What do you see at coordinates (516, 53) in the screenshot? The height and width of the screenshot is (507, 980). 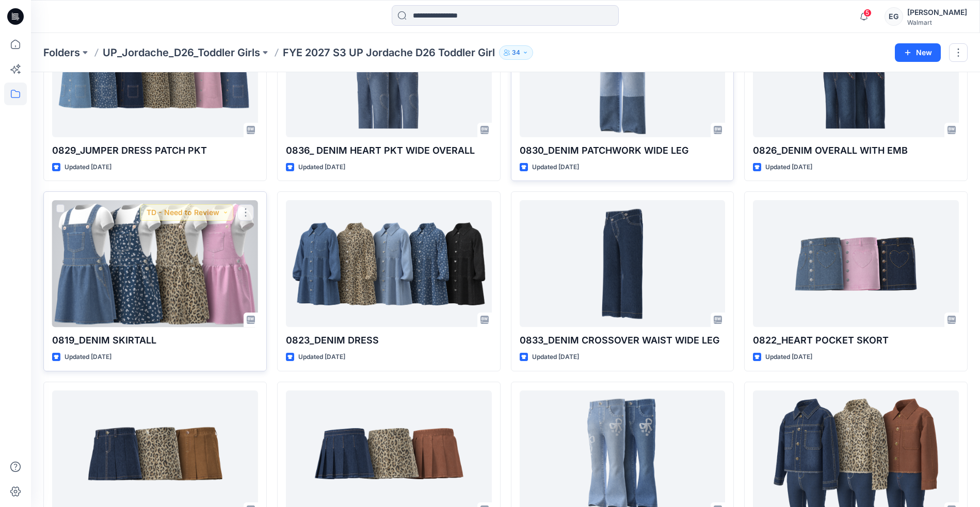 I see `button: 34` at bounding box center [516, 53].